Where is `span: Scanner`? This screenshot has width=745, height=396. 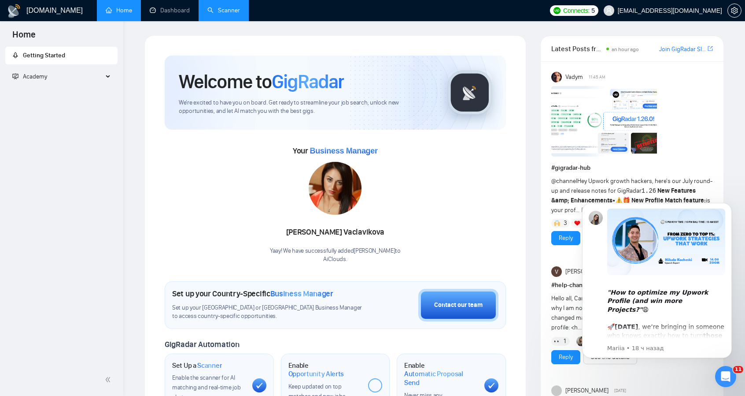 span: Scanner is located at coordinates (210, 365).